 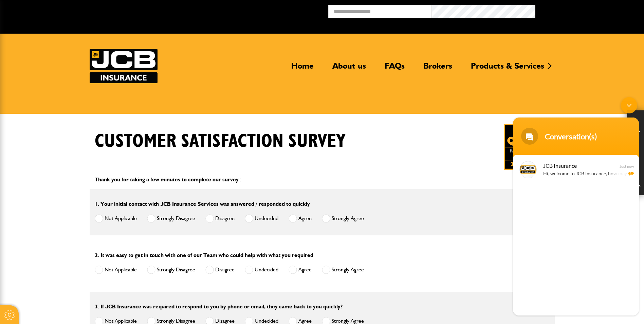 I want to click on a: JCB Insurance Services, so click(x=123, y=66).